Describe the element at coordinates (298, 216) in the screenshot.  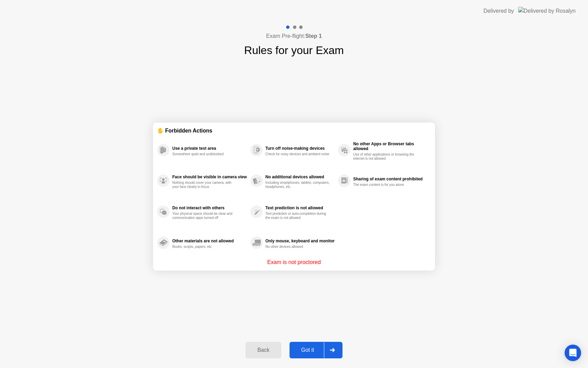
I see `div: Text prediction or auto-completion during the exam is not allowed` at that location.